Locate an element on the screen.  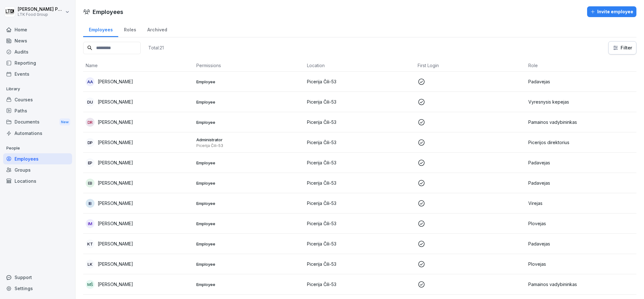
a: Automations is located at coordinates (37, 133).